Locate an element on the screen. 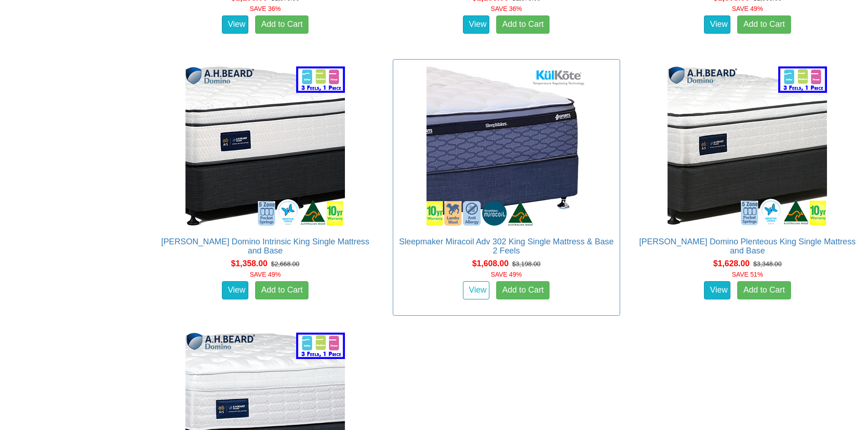 This screenshot has width=868, height=430. span: $1,628.00 is located at coordinates (731, 264).